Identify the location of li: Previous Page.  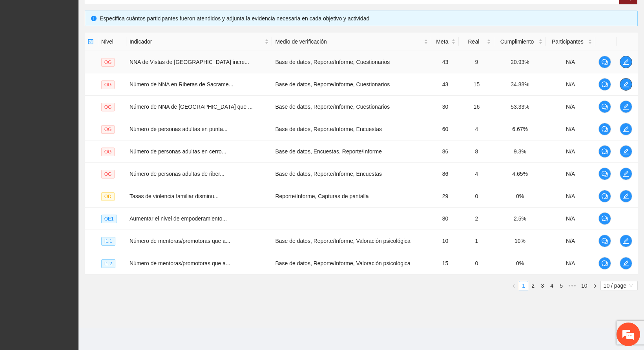
(514, 286).